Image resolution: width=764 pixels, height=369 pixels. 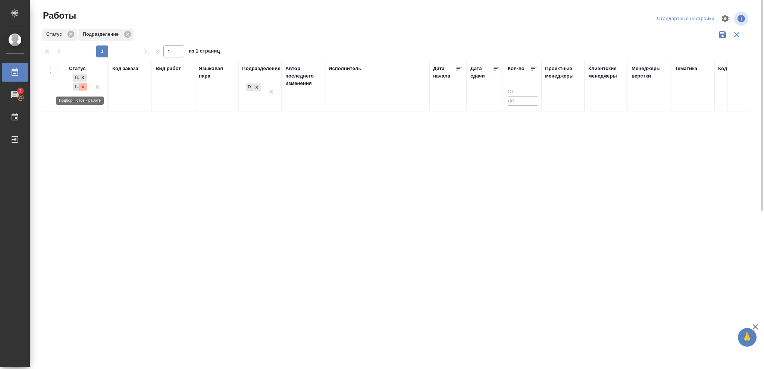 What do you see at coordinates (125, 69) in the screenshot?
I see `div: Код заказа` at bounding box center [125, 69].